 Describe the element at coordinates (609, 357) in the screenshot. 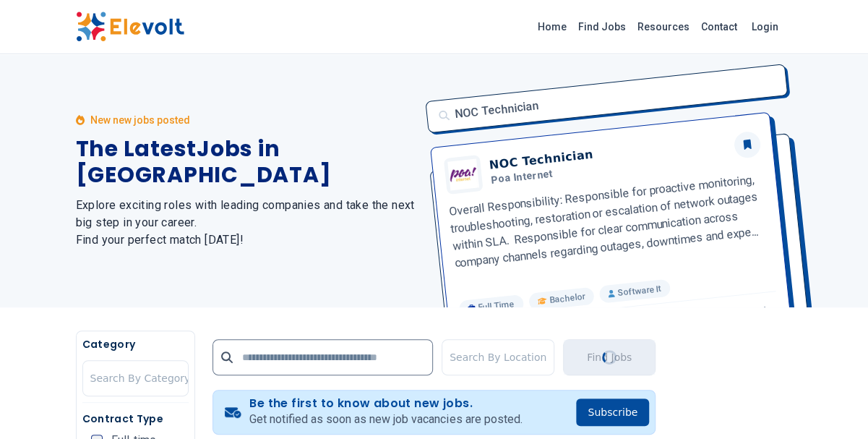

I see `button: Find JobsLoading...` at that location.